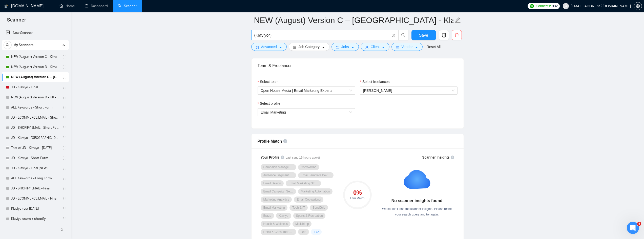 This screenshot has width=644, height=239. I want to click on div: Low Match, so click(358, 199).